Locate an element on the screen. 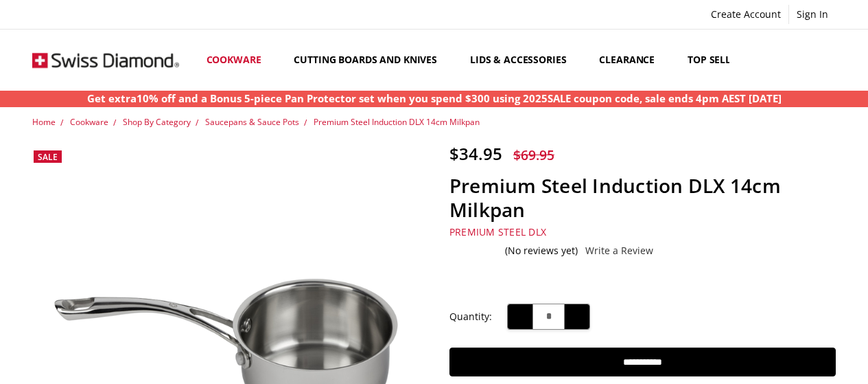 Image resolution: width=868 pixels, height=384 pixels. span: $34.95 is located at coordinates (475, 153).